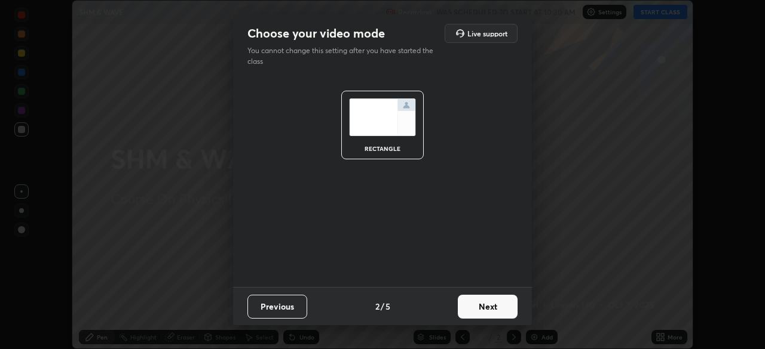  Describe the element at coordinates (344, 56) in the screenshot. I see `p: You cannot change this setting after you have started the class` at that location.